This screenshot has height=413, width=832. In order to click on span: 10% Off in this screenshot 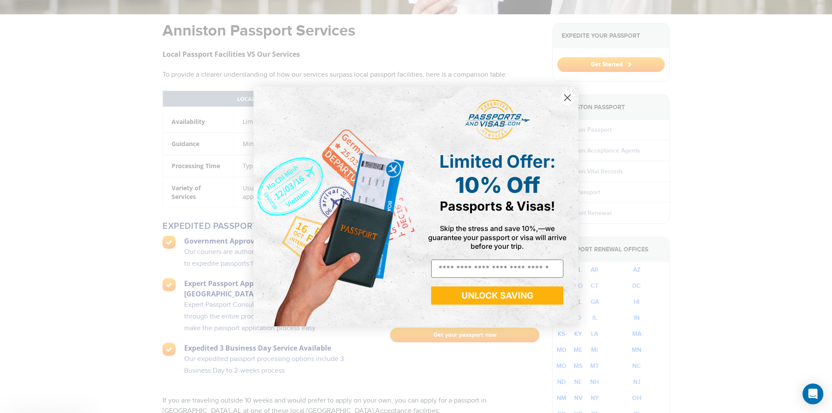, I will do `click(497, 185)`.